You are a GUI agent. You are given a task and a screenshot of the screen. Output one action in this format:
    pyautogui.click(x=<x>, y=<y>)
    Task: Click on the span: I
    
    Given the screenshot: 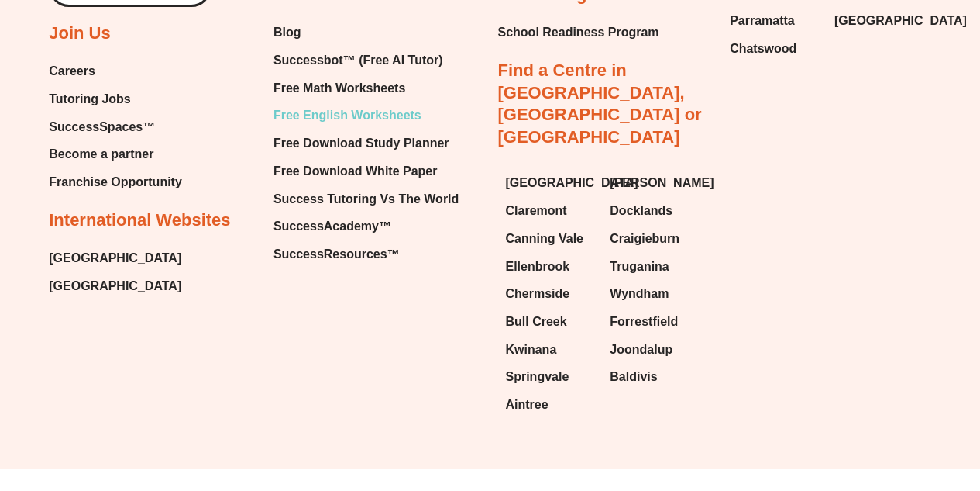 What is the action you would take?
    pyautogui.click(x=220, y=167)
    